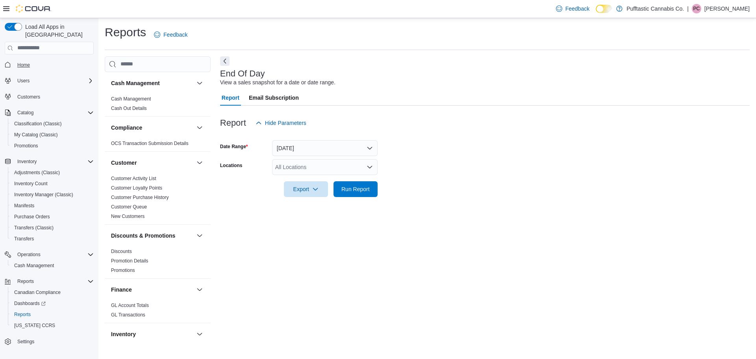  I want to click on a: Cash Management, so click(34, 265).